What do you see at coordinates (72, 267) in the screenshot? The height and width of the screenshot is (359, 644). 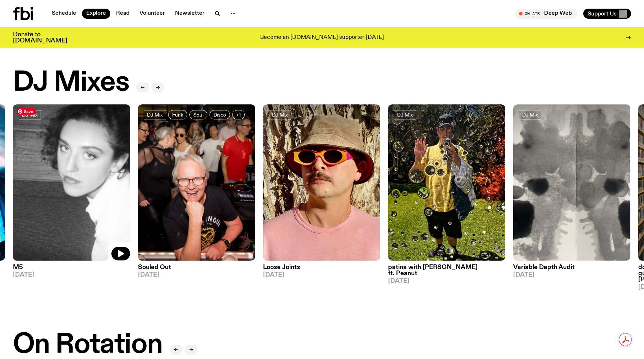 I see `h3: M5` at bounding box center [72, 267].